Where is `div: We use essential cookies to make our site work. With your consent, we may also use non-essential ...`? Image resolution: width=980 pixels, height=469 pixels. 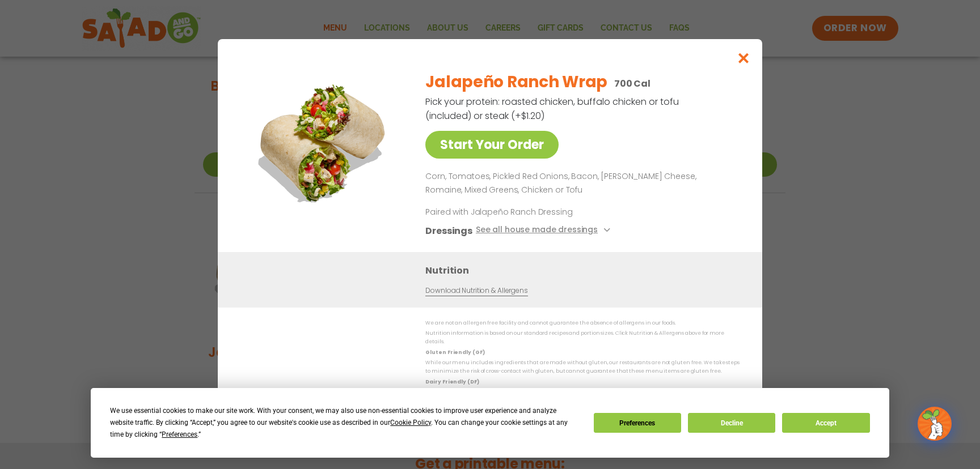 div: We use essential cookies to make our site work. With your consent, we may also use non-essential ... is located at coordinates (345, 423).